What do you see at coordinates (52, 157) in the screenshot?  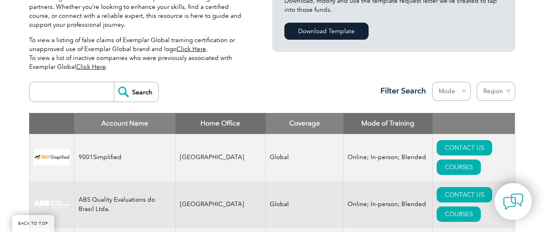 I see `img: 37c9c059-616f-eb11-a812-002248153038-logo.png` at bounding box center [52, 157].